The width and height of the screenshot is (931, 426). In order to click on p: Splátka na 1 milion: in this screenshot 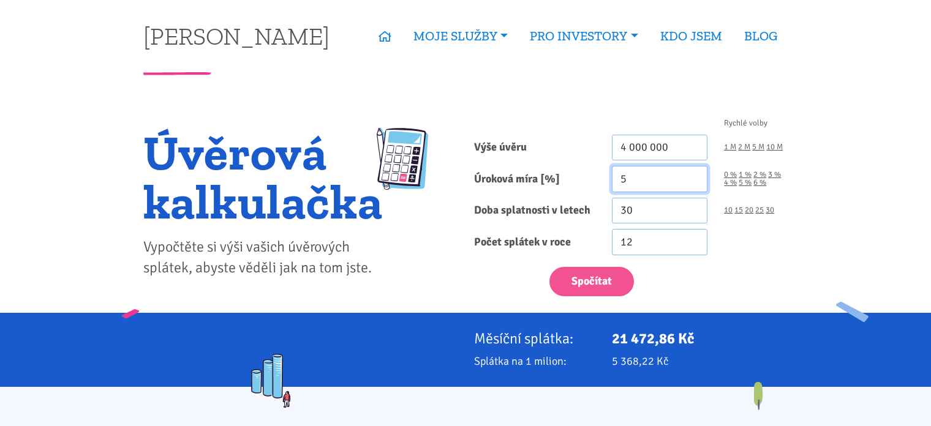, I will do `click(535, 361)`.